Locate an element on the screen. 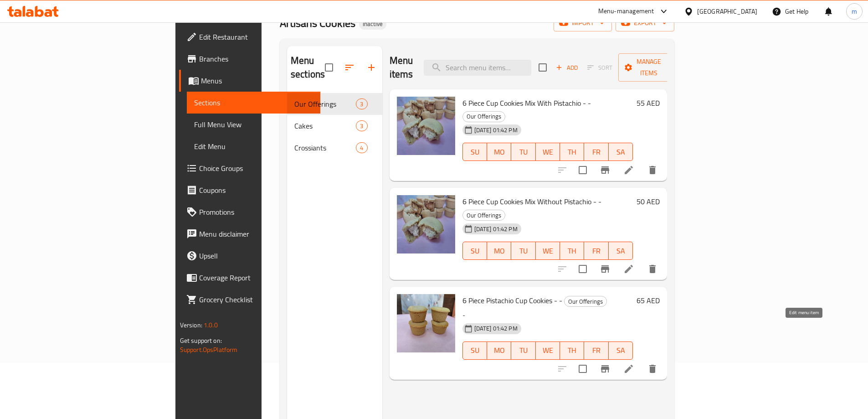  span: Manage items is located at coordinates (649, 67).